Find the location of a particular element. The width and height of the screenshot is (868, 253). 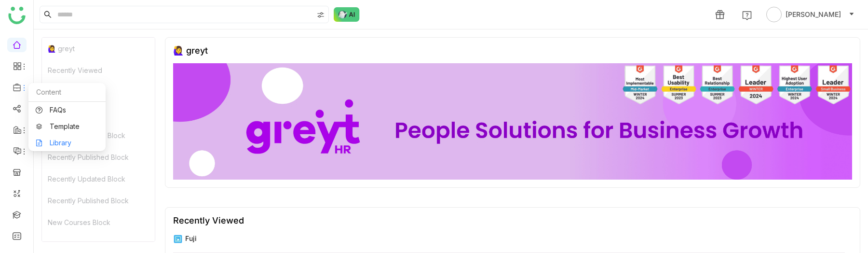

a: Library is located at coordinates (67, 143).